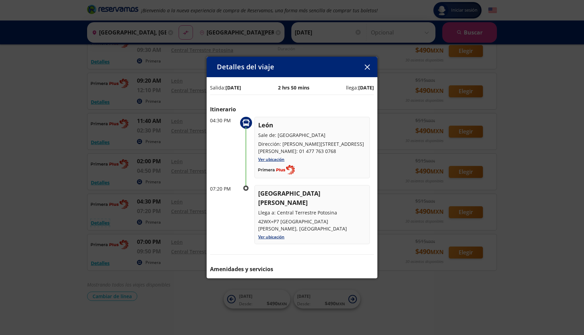 This screenshot has height=335, width=584. Describe the element at coordinates (292, 109) in the screenshot. I see `p: Itinerario` at that location.